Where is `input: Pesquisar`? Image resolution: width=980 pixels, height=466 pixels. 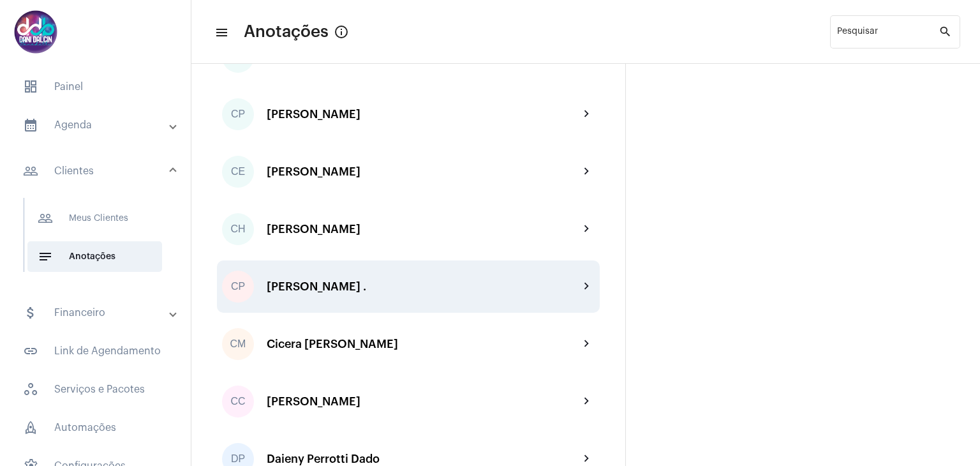 input: Pesquisar is located at coordinates (888, 35).